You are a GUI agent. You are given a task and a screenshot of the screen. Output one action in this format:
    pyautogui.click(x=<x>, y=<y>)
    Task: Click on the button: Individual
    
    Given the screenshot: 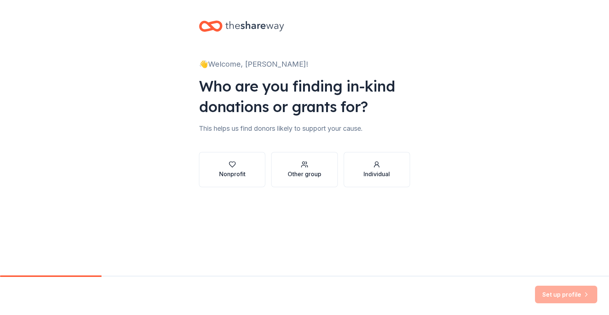 What is the action you would take?
    pyautogui.click(x=377, y=170)
    